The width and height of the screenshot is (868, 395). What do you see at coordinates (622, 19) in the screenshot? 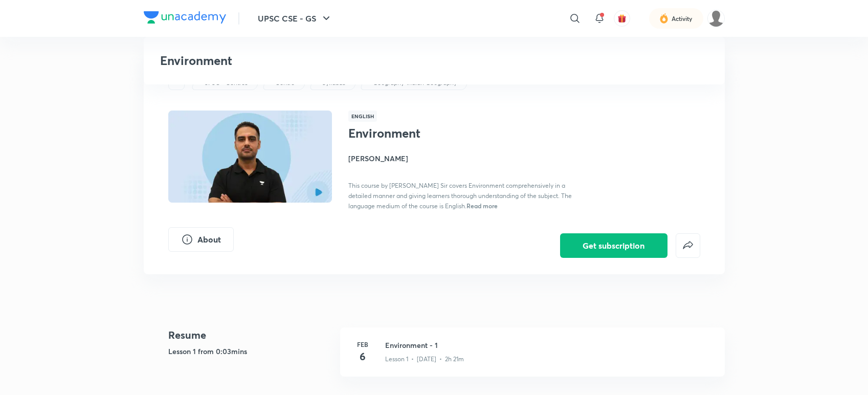
I see `button: avatar` at bounding box center [622, 19].